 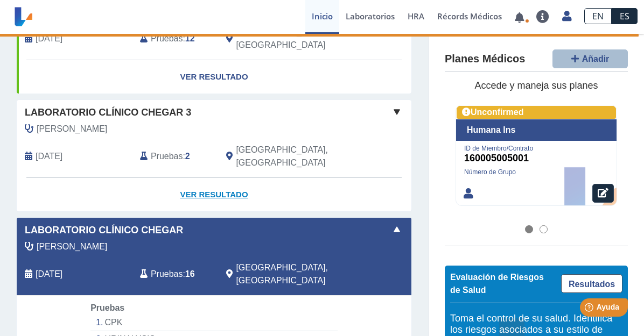 I want to click on span: 2025-09-08, so click(x=49, y=156).